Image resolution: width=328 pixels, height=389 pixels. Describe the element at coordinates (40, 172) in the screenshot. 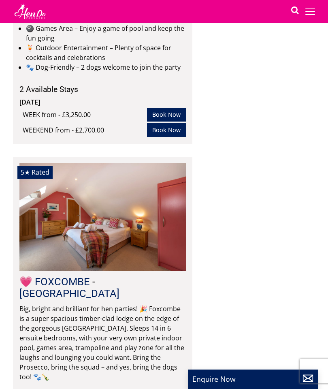

I see `span: Rated` at that location.